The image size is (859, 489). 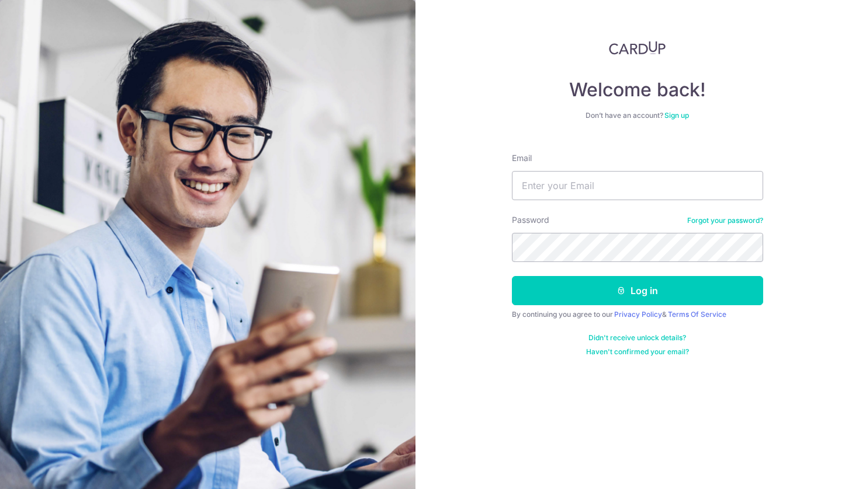 What do you see at coordinates (637, 338) in the screenshot?
I see `a: Didn't receive unlock details?` at bounding box center [637, 338].